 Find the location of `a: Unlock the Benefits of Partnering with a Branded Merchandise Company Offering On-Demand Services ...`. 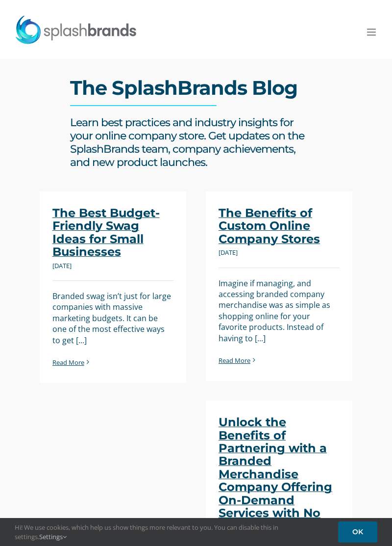

a: Unlock the Benefits of Partnering with a Branded Merchandise Company Offering On-Demand Services ... is located at coordinates (275, 473).